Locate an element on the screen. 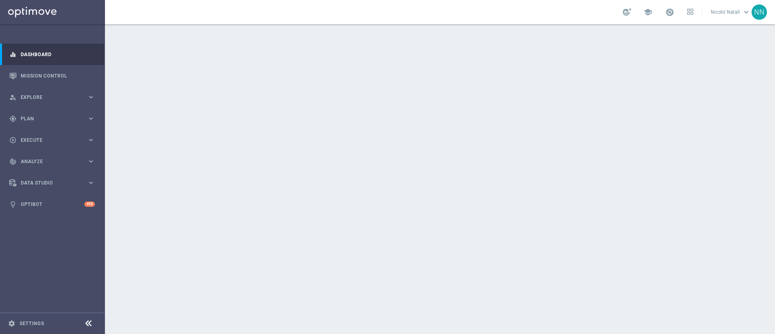 The image size is (775, 334). div: play_circle_outline Execute keyboard_arrow_right is located at coordinates (52, 140).